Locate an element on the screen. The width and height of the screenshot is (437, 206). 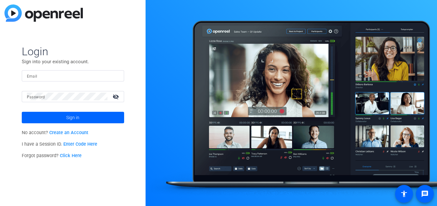
button: Sign in is located at coordinates (73, 118).